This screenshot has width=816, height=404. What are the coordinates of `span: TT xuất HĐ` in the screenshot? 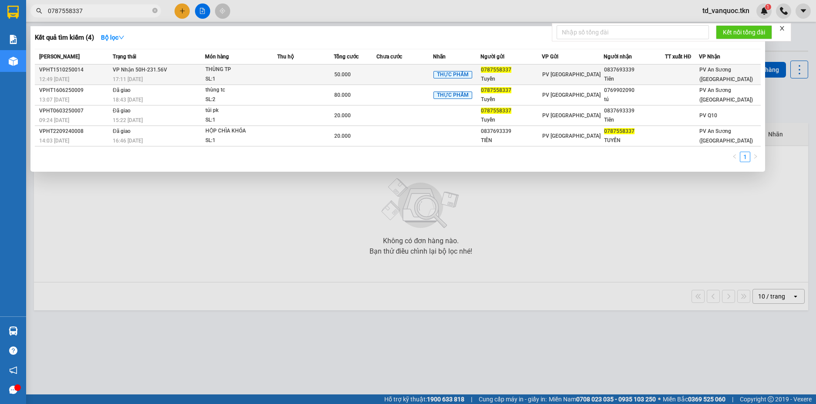 It's located at (678, 57).